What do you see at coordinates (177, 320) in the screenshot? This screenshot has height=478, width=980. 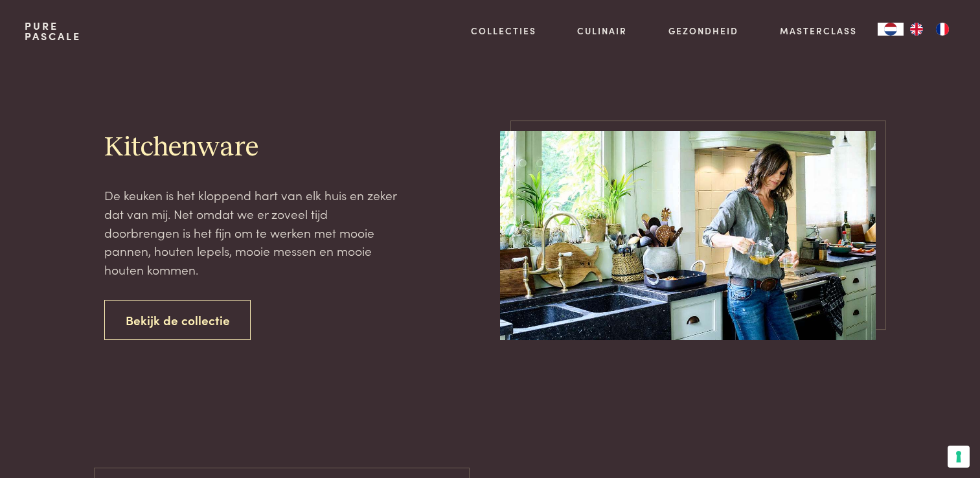 I see `a: Bekijk de collectie` at bounding box center [177, 320].